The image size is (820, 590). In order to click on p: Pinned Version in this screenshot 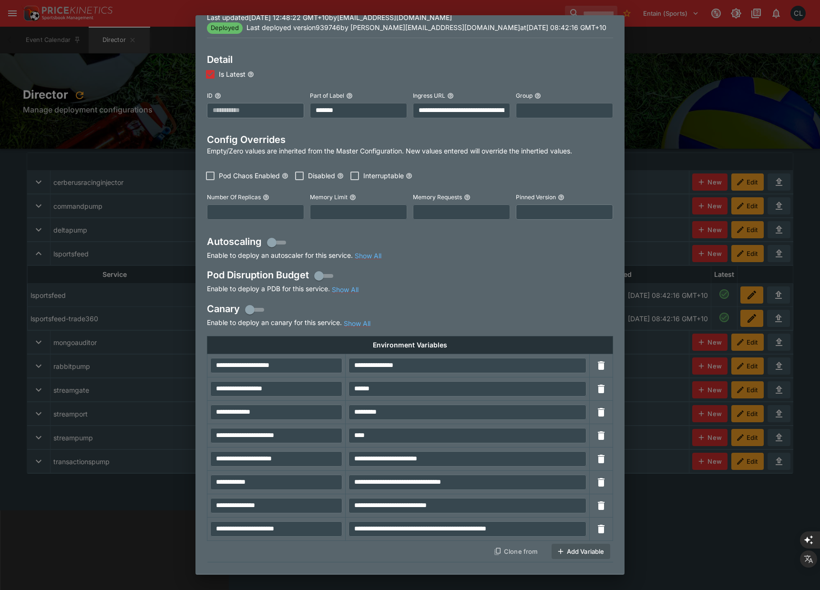, I will do `click(536, 197)`.